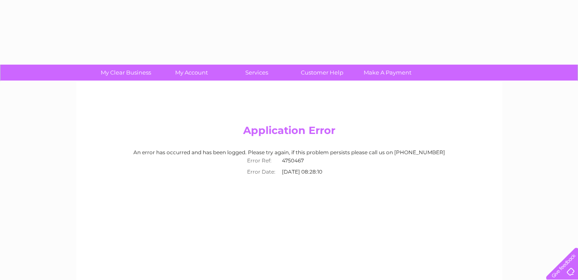 Image resolution: width=578 pixels, height=280 pixels. I want to click on a: Make A Payment, so click(387, 72).